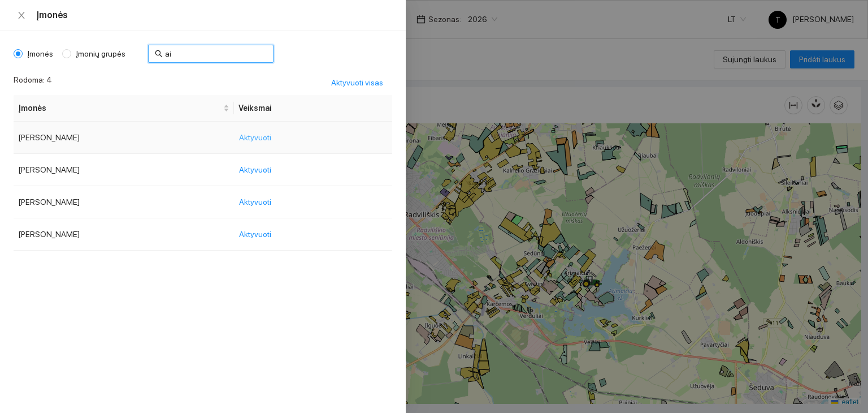 The image size is (868, 413). What do you see at coordinates (214, 15) in the screenshot?
I see `div: Įmonės` at bounding box center [214, 15].